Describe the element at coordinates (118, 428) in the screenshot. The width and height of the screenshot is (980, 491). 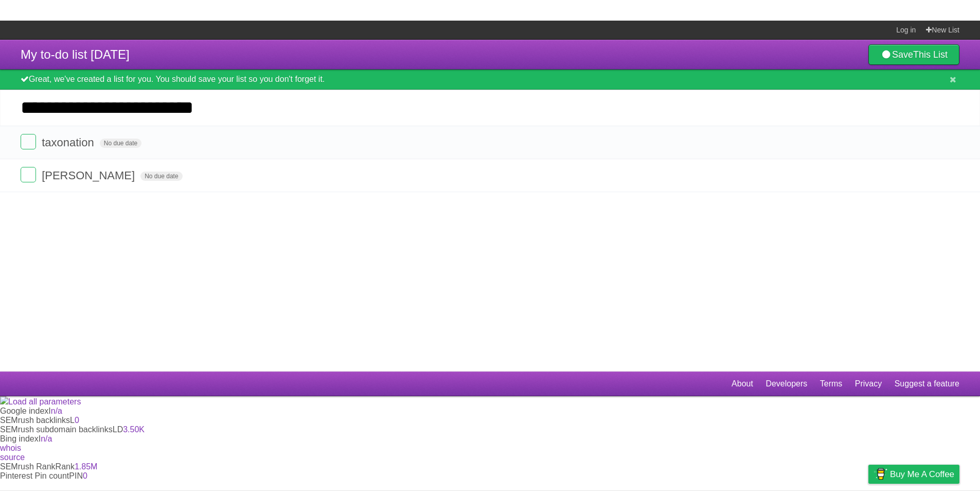
I see `span: LD` at that location.